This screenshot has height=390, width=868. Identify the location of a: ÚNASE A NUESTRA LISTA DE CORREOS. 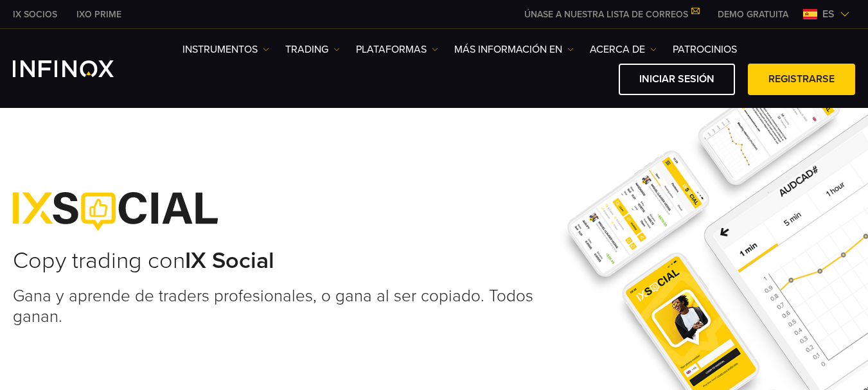
(611, 14).